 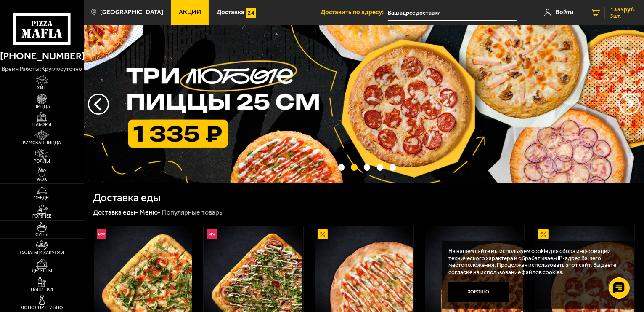 I want to click on input: Ваш адрес доставки, so click(x=452, y=13).